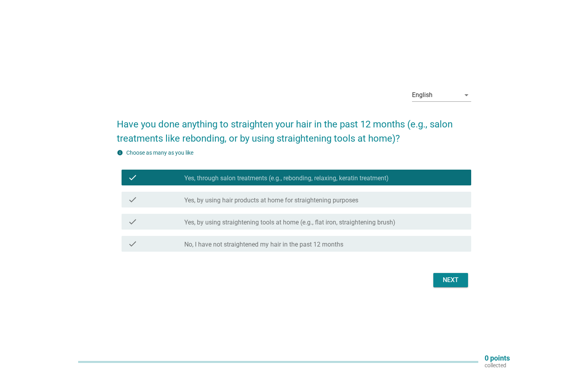 This screenshot has height=372, width=588. What do you see at coordinates (287, 178) in the screenshot?
I see `label: Yes, through salon treatments (e.g., rebonding, relaxing, keratin treatment)` at bounding box center [287, 178].